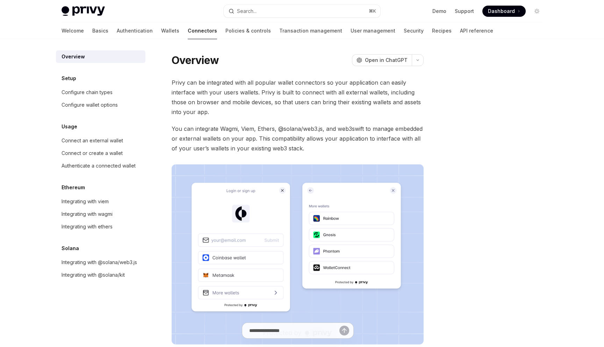  I want to click on div: Integrating with viem, so click(85, 201).